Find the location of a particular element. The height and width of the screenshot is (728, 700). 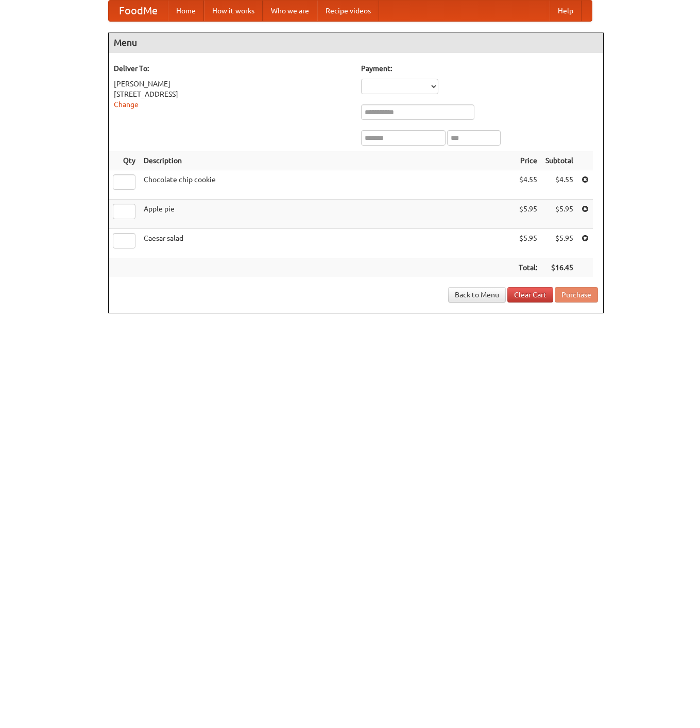

a: Home is located at coordinates (185, 11).